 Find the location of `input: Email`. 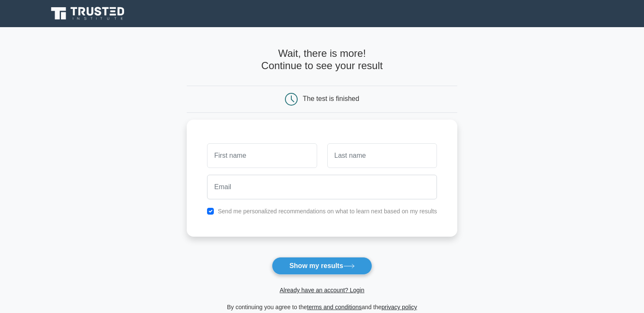

input: Email is located at coordinates (322, 187).